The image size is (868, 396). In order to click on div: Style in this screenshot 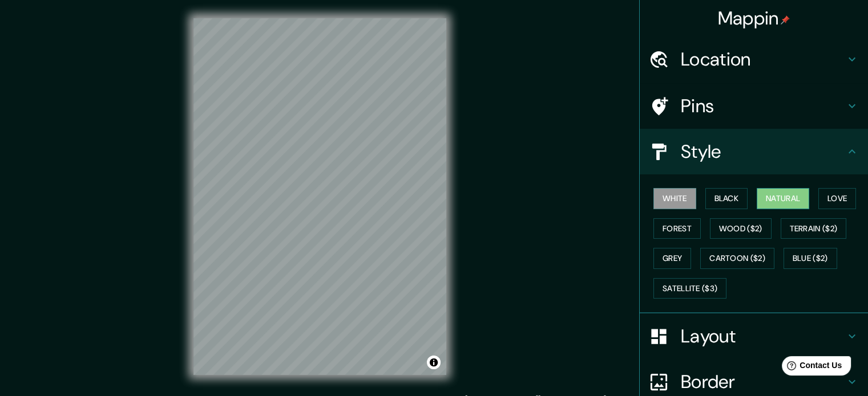, I will do `click(754, 151)`.